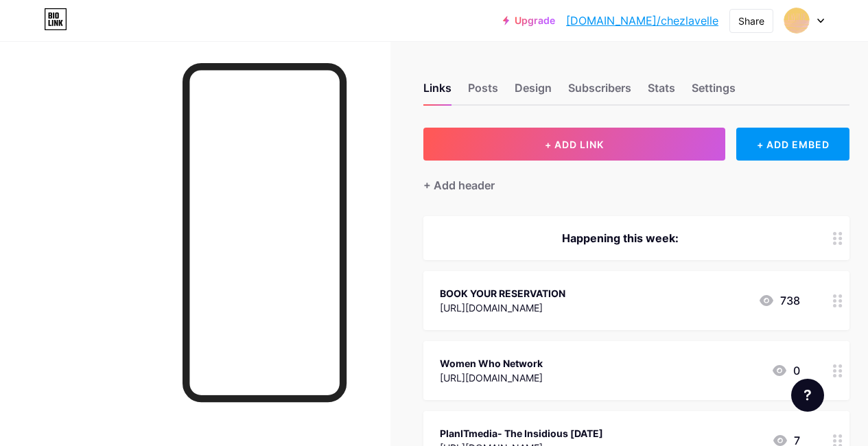 The image size is (868, 446). I want to click on div: Subscribers, so click(599, 92).